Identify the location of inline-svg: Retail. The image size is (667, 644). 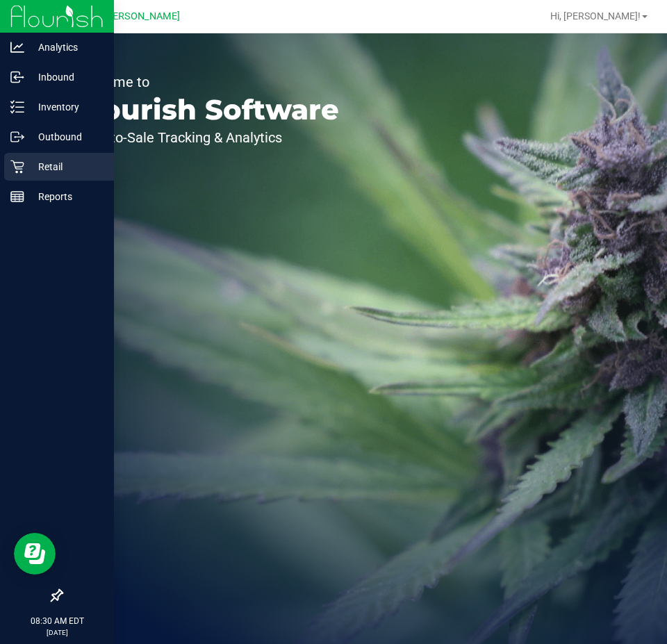
(17, 166).